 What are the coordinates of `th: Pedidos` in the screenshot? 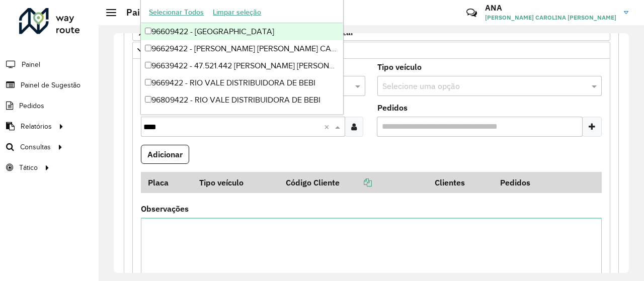 It's located at (526, 182).